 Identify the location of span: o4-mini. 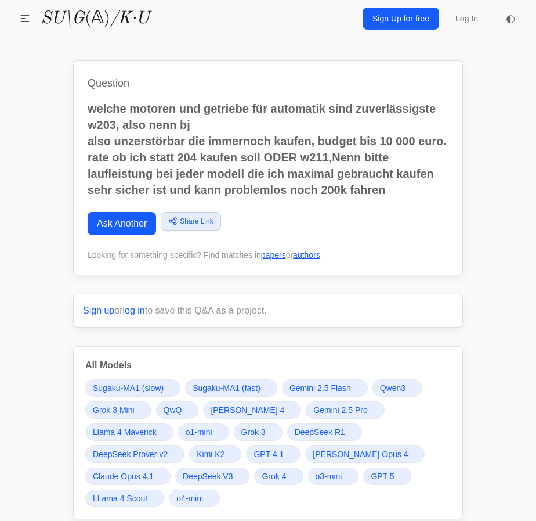
(190, 498).